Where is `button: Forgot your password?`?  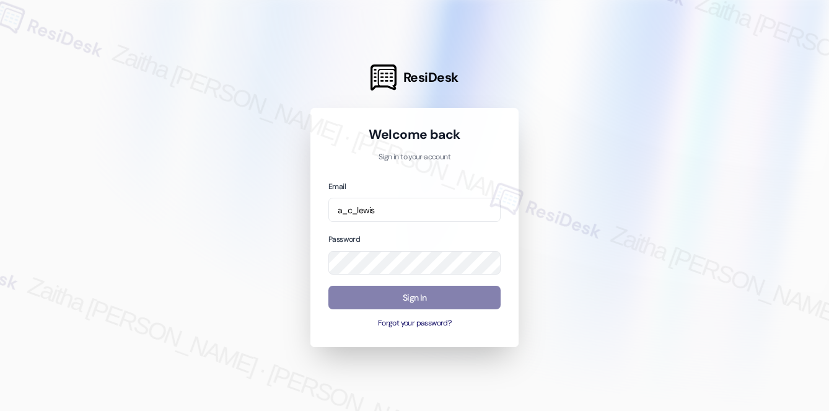
button: Forgot your password? is located at coordinates (414, 323).